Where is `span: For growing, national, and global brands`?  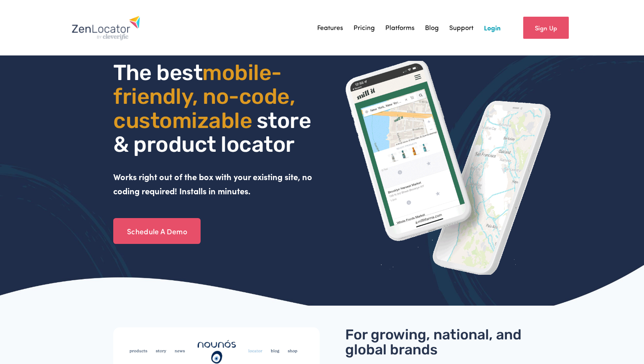 span: For growing, national, and global brands is located at coordinates (435, 342).